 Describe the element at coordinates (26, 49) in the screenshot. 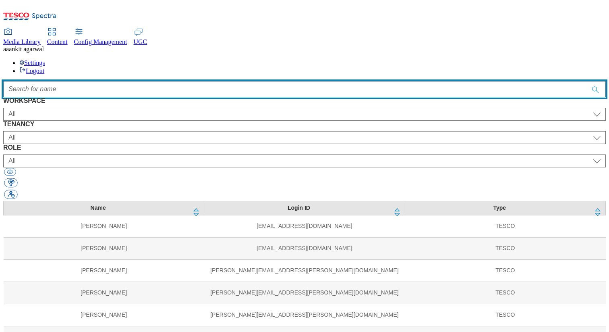

I see `span: ankit agarwal` at that location.